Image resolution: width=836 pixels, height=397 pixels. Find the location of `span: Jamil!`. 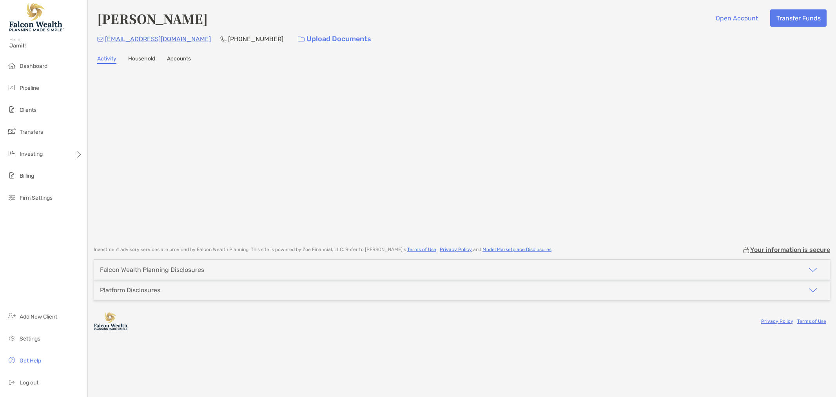

span: Jamil! is located at coordinates (46, 45).